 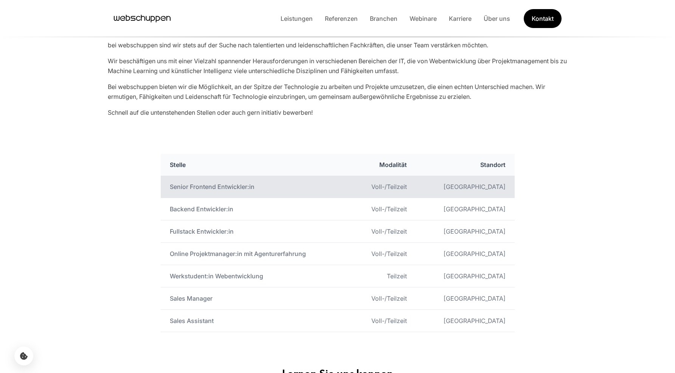 What do you see at coordinates (341, 19) in the screenshot?
I see `a: Referenzen` at bounding box center [341, 19].